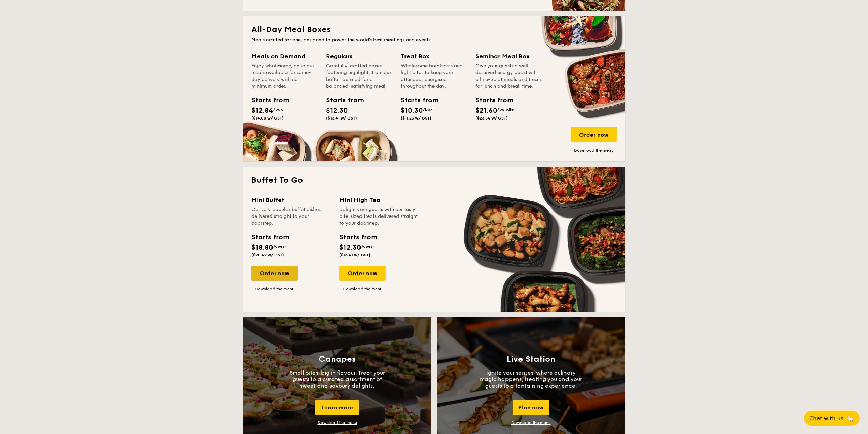 The width and height of the screenshot is (868, 434). I want to click on div: Meals on Demand, so click(284, 56).